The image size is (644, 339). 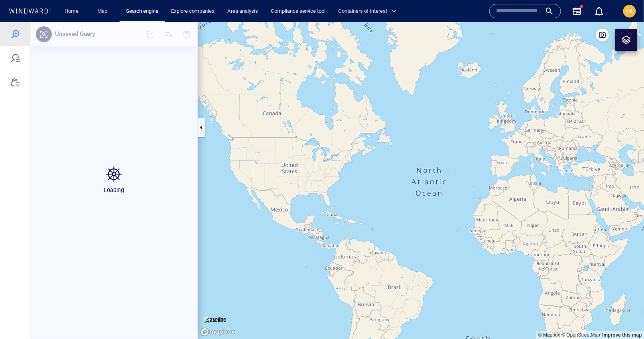 What do you see at coordinates (622, 313) in the screenshot?
I see `a: Map feedback` at bounding box center [622, 313].